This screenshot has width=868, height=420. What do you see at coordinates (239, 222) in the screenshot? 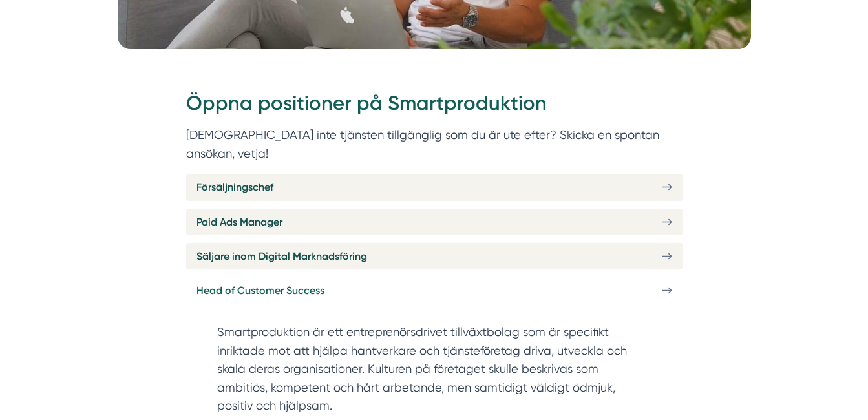
I see `span: Paid Ads Manager` at bounding box center [239, 222].